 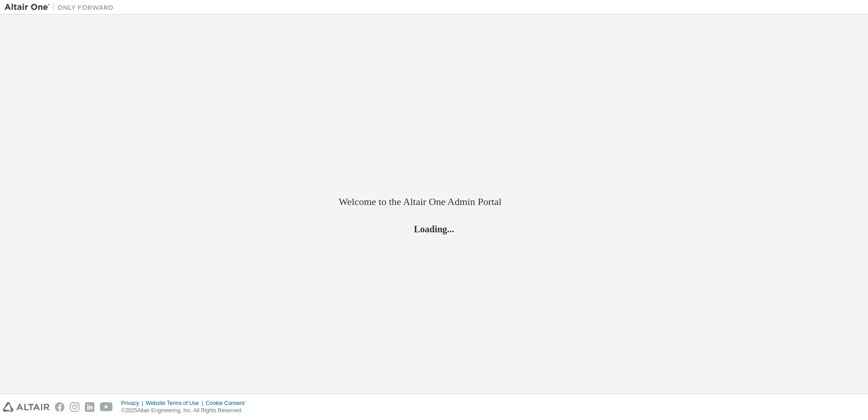 I want to click on div: Privacy, so click(x=134, y=404).